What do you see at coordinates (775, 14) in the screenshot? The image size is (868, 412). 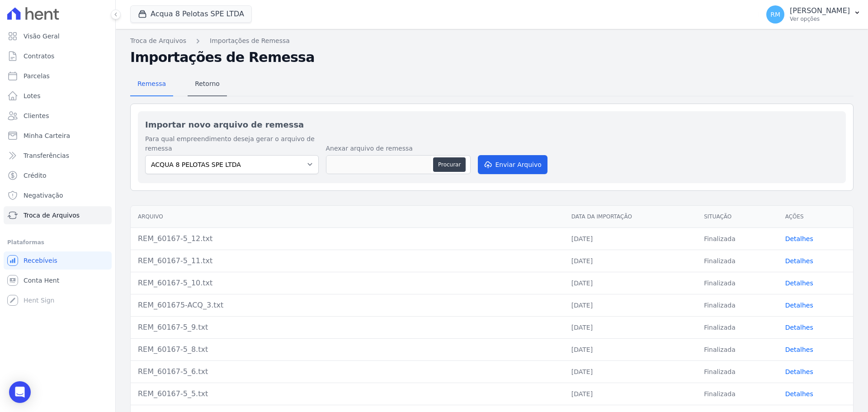 I see `span: RM` at bounding box center [775, 14].